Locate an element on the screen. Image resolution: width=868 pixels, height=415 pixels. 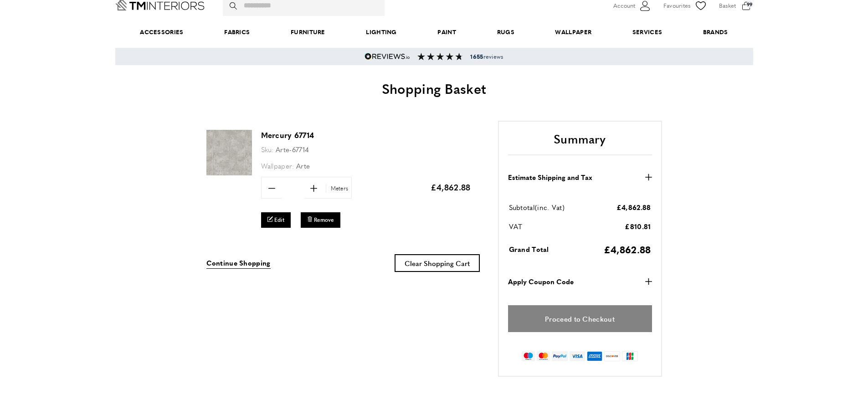
span: Favourites is located at coordinates (677, 5).